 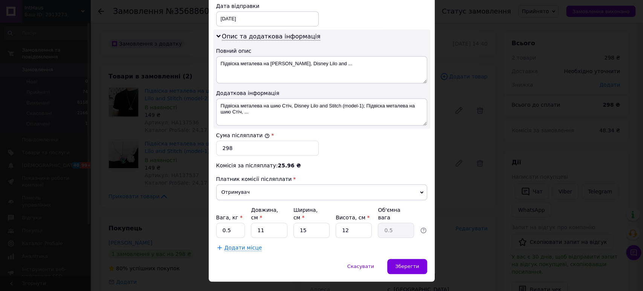 What do you see at coordinates (229, 217) in the screenshot?
I see `label: Вага, кг` at bounding box center [229, 217].